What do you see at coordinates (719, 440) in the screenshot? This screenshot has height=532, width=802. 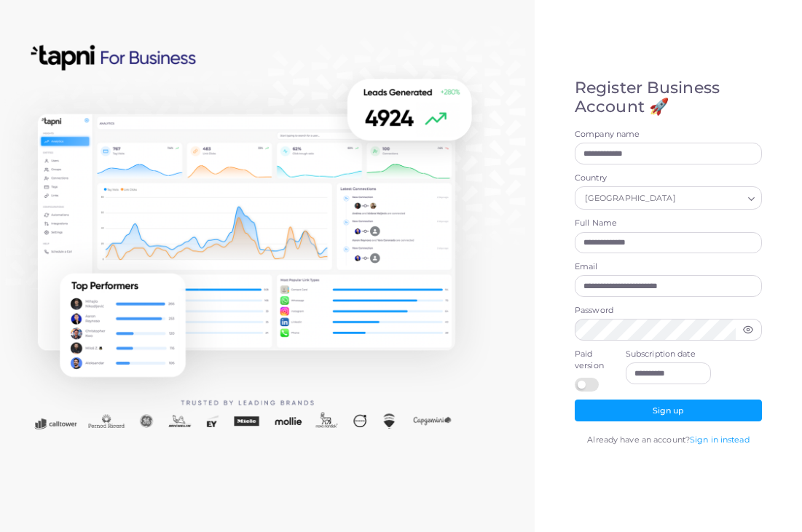 I see `a: Sign in instead` at bounding box center [719, 440].